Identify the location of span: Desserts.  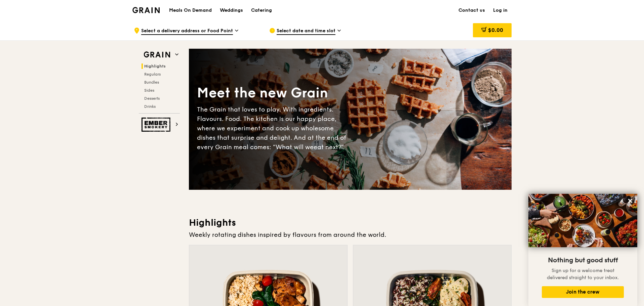
(152, 99).